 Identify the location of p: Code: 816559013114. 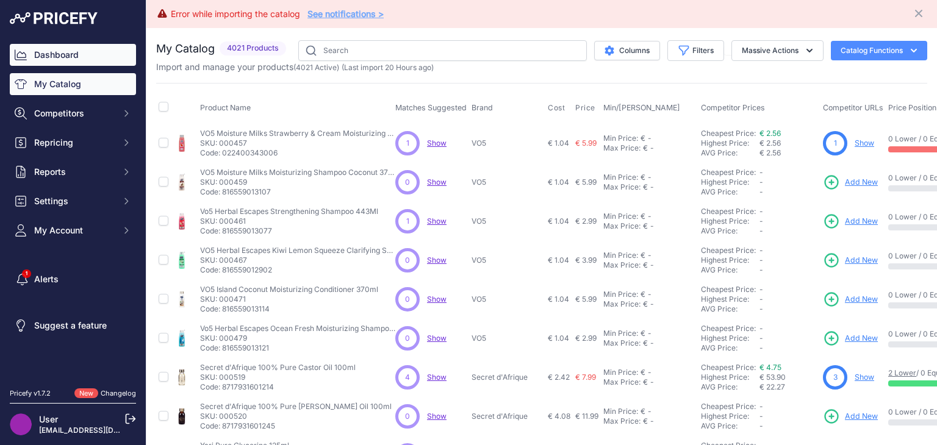
(289, 309).